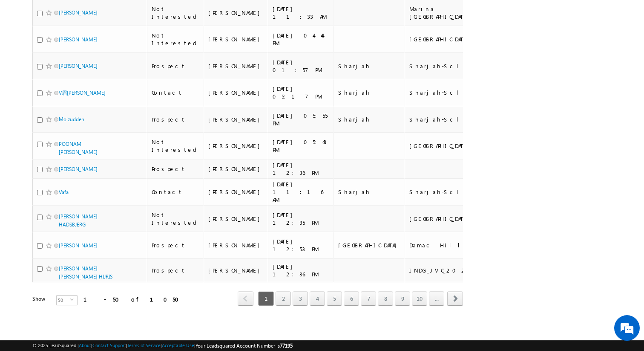 The height and width of the screenshot is (351, 644). Describe the element at coordinates (64, 300) in the screenshot. I see `span: 50` at that location.